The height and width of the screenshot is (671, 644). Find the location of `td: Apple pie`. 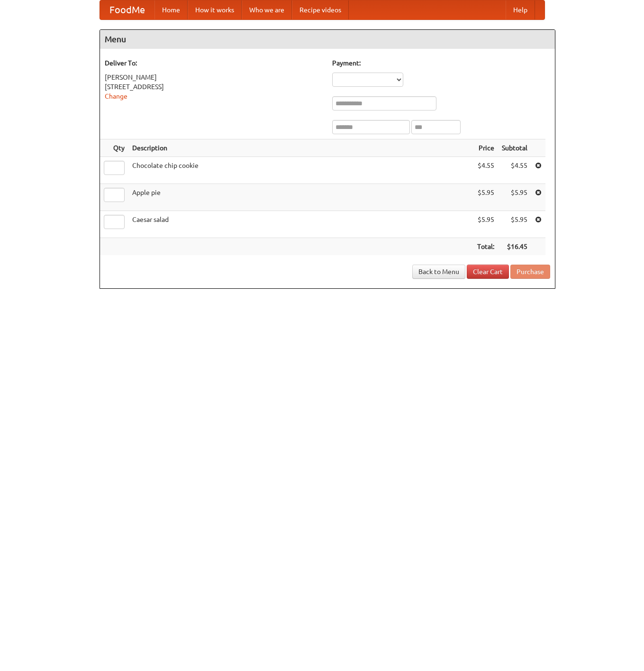

td: Apple pie is located at coordinates (301, 197).